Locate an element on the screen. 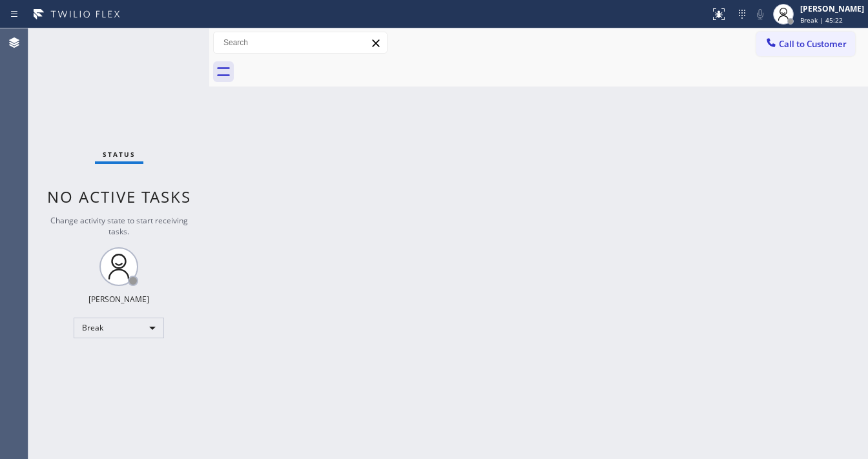 The height and width of the screenshot is (459, 868). span: Break | 45:22 is located at coordinates (821, 20).